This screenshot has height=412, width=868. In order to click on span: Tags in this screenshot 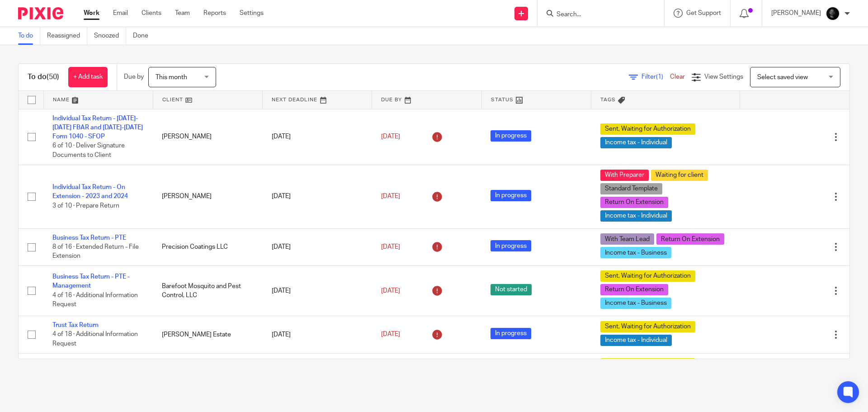, I will do `click(608, 100)`.